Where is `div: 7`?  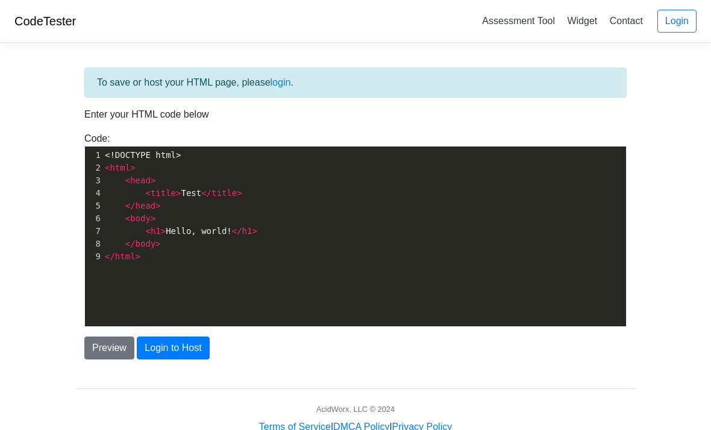 div: 7 is located at coordinates (93, 231).